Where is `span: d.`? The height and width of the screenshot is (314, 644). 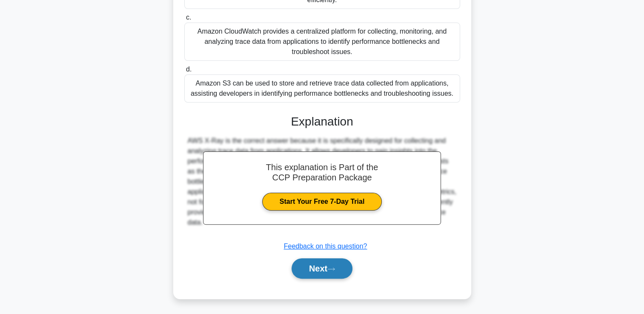
span: d. is located at coordinates (188, 69).